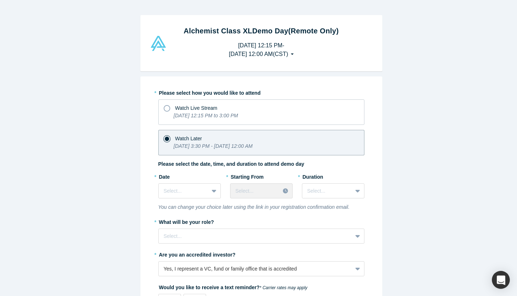 Image resolution: width=517 pixels, height=296 pixels. Describe the element at coordinates (261, 221) in the screenshot. I see `label: What will be your role?` at that location.